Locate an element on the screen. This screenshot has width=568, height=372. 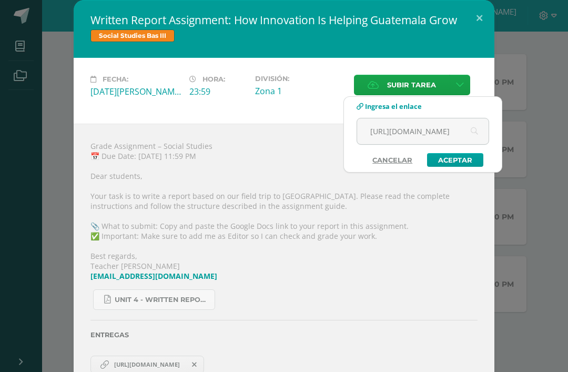
label: Entregas is located at coordinates (284, 334).